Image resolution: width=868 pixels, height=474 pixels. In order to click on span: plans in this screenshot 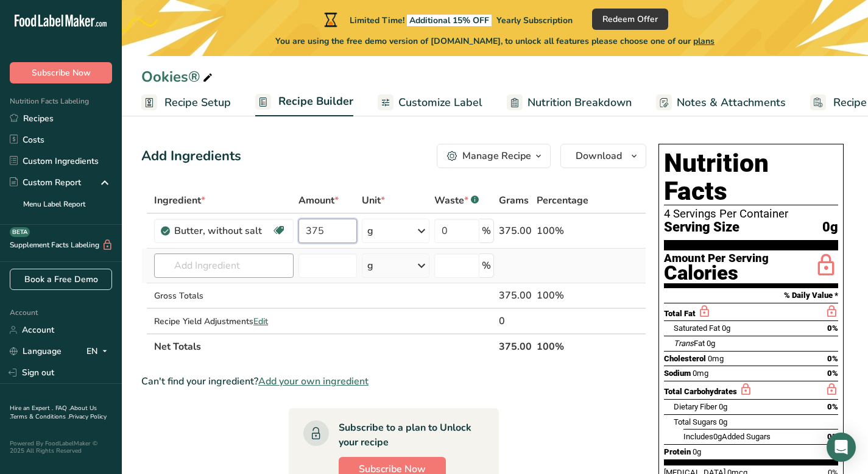, I will do `click(704, 41)`.